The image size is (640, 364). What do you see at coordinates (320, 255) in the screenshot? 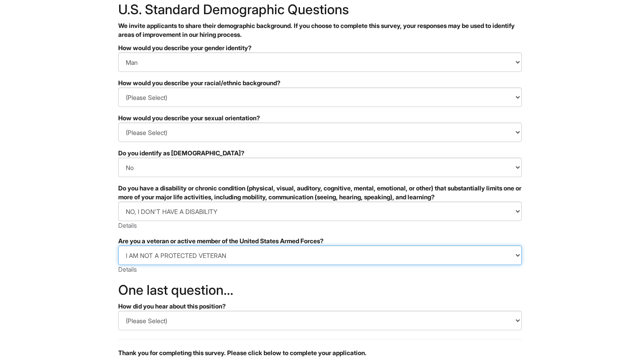
I see `select: Are you a veteran or active member of the United States Armed Forces?` at bounding box center [320, 255].